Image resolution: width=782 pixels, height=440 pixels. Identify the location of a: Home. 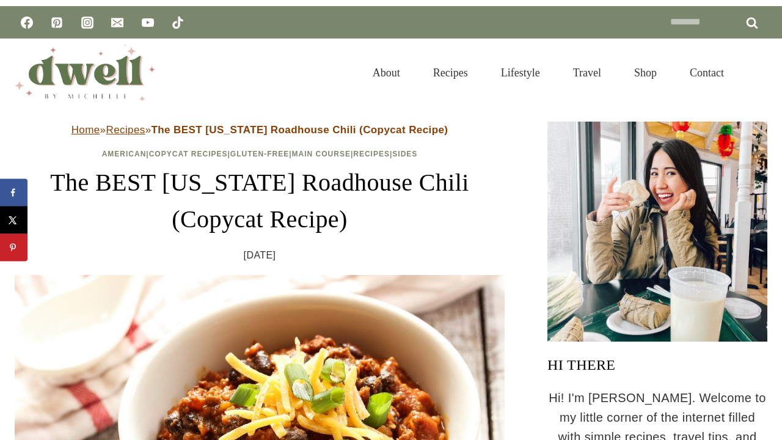
(86, 130).